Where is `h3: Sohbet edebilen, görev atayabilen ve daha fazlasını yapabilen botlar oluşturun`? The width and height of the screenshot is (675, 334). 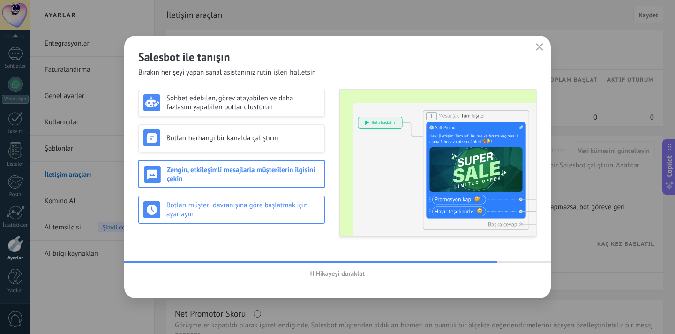
h3: Sohbet edebilen, görev atayabilen ve daha fazlasını yapabilen botlar oluşturun is located at coordinates (243, 103).